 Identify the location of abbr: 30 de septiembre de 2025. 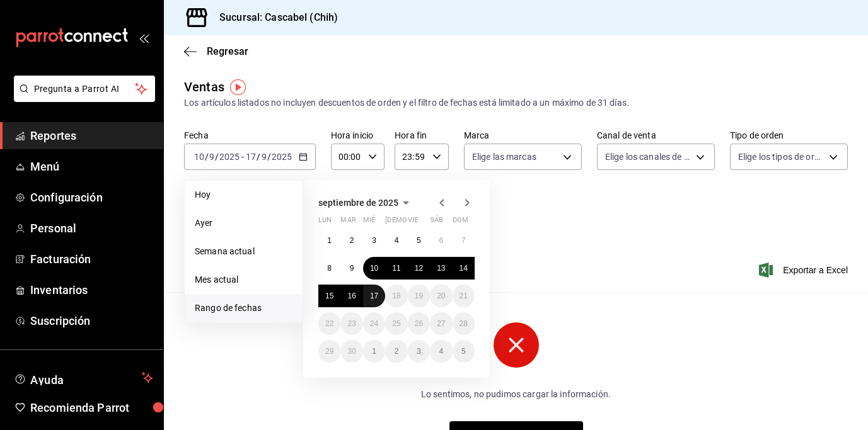
(351, 352).